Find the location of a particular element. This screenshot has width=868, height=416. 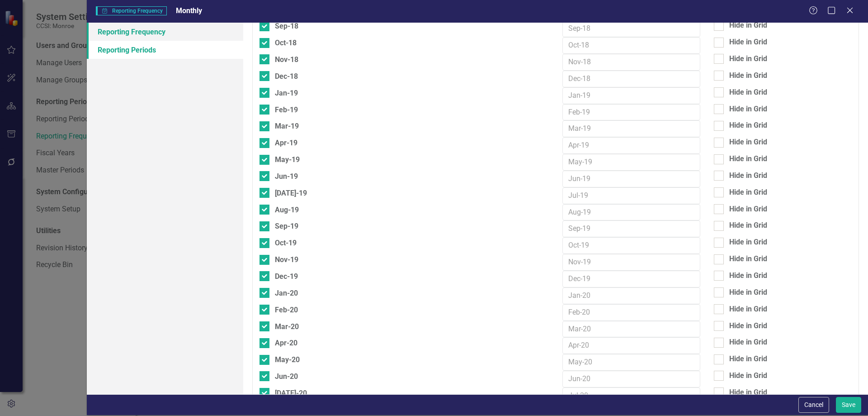

input: May-20 is located at coordinates (631, 362).